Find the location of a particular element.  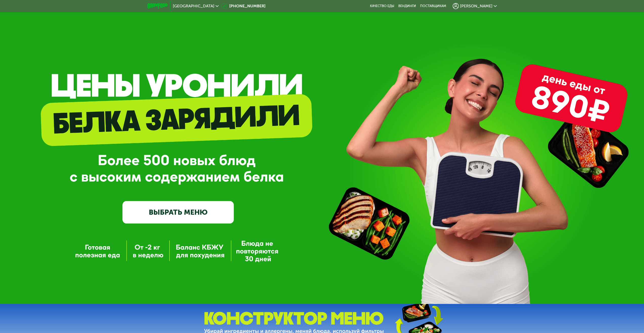

div: поставщикам is located at coordinates (433, 6).